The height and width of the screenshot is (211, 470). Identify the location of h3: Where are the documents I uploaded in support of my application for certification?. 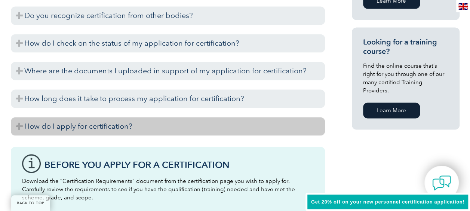
(168, 71).